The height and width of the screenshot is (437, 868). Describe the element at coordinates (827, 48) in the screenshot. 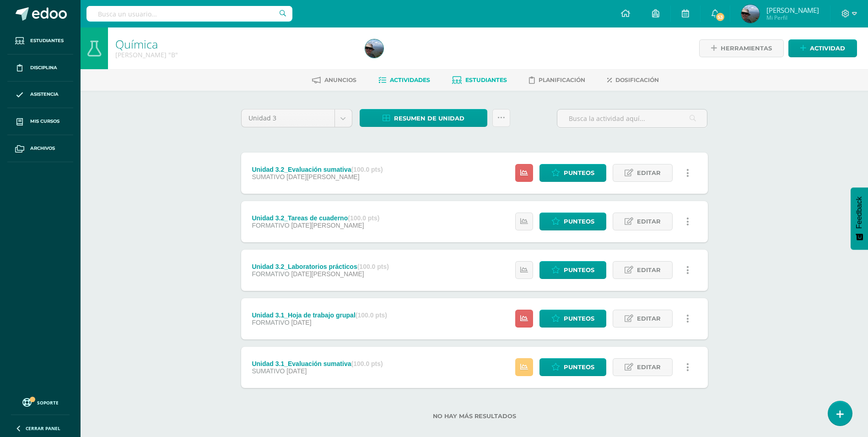

I see `span: Actividad` at that location.